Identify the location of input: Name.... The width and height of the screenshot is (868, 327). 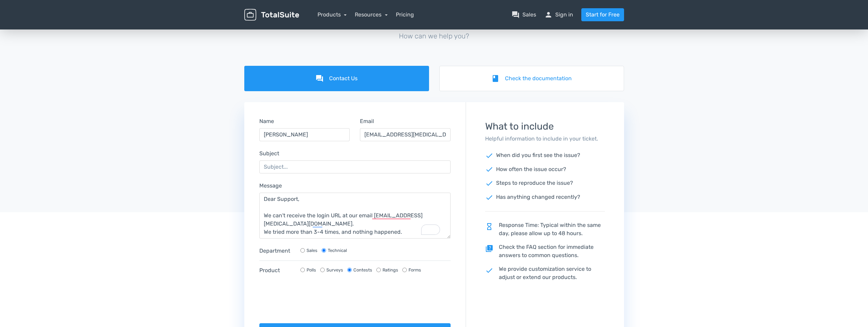
(305, 134).